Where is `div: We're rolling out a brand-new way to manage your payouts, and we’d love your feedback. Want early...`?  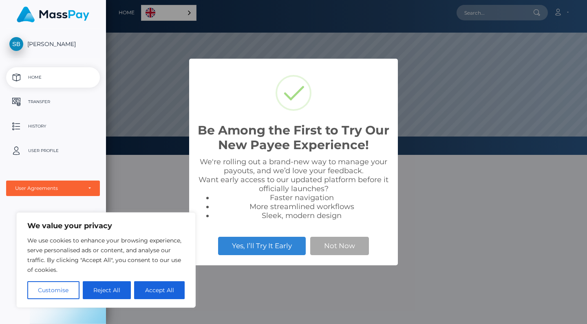 div: We're rolling out a brand-new way to manage your payouts, and we’d love your feedback. Want early... is located at coordinates (293, 189).